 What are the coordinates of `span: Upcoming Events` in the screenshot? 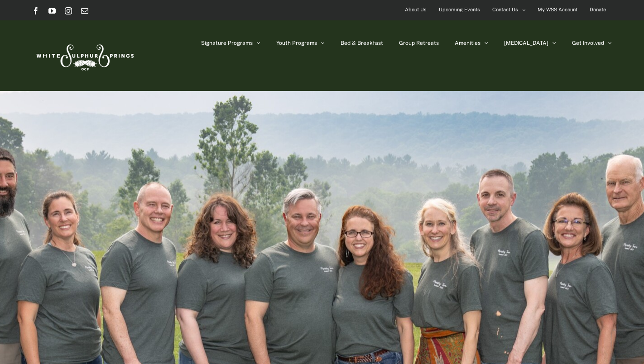 It's located at (459, 10).